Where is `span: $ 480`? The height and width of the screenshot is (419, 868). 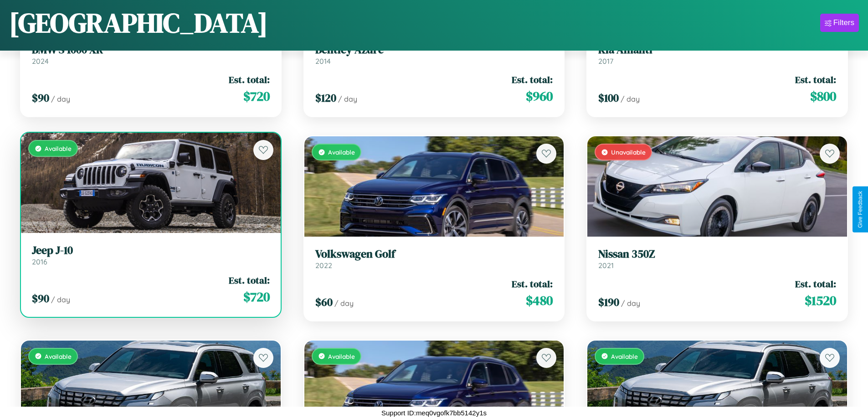 span: $ 480 is located at coordinates (539, 300).